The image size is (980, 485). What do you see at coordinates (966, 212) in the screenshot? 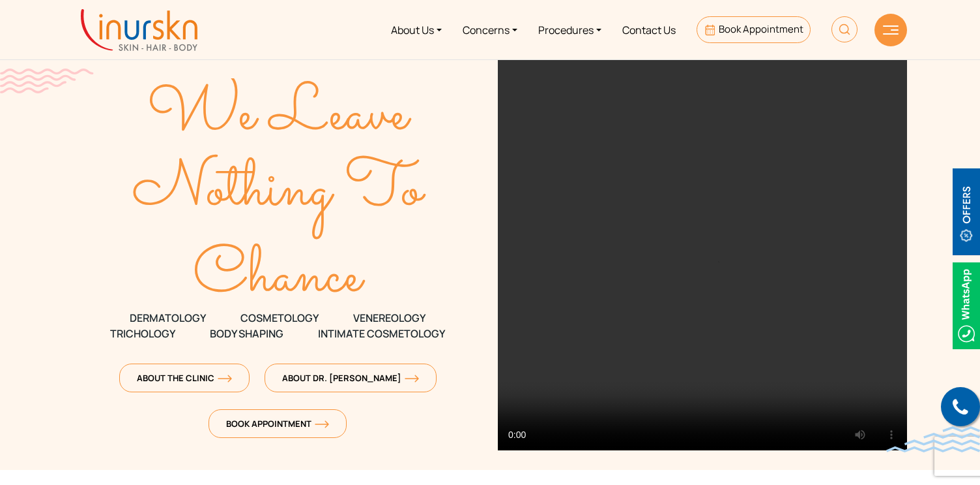
I see `img: offerBt` at bounding box center [966, 212].